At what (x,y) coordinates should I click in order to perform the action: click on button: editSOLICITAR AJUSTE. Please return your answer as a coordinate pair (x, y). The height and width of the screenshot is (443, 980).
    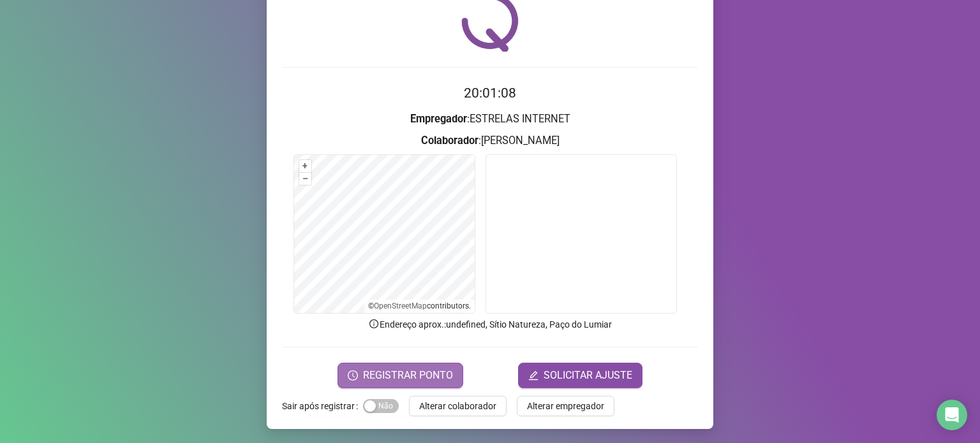
    Looking at the image, I should click on (580, 376).